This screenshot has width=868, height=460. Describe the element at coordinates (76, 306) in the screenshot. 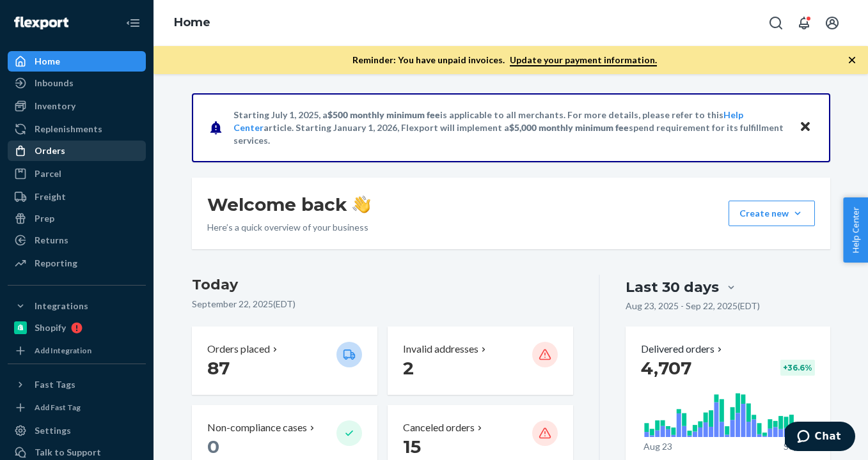

I see `button: Integrations` at that location.